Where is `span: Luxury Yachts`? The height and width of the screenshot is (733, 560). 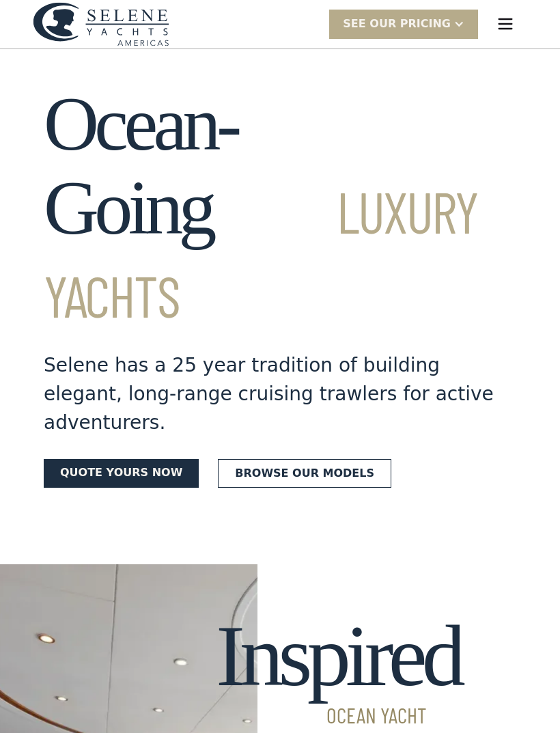 span: Luxury Yachts is located at coordinates (260, 253).